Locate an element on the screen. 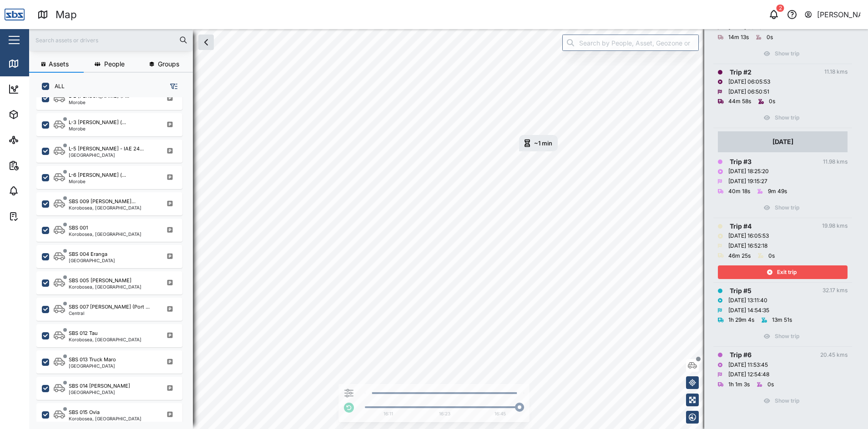 The image size is (868, 429). div: Reports is located at coordinates (39, 165).